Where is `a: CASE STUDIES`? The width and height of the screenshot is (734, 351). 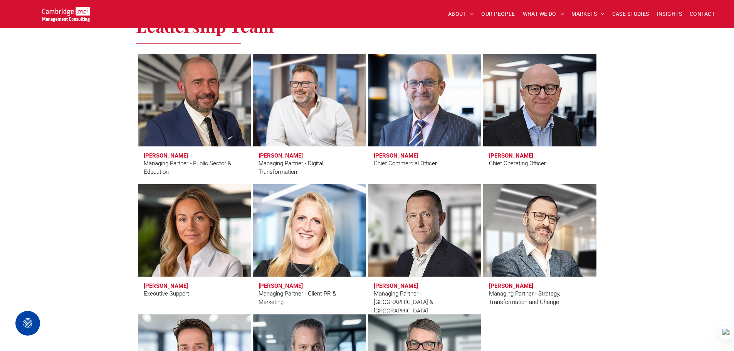 a: CASE STUDIES is located at coordinates (631, 14).